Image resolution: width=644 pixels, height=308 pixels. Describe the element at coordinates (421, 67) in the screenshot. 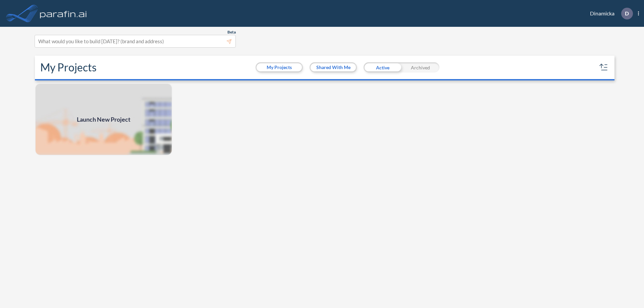

I see `div: Archived` at that location.